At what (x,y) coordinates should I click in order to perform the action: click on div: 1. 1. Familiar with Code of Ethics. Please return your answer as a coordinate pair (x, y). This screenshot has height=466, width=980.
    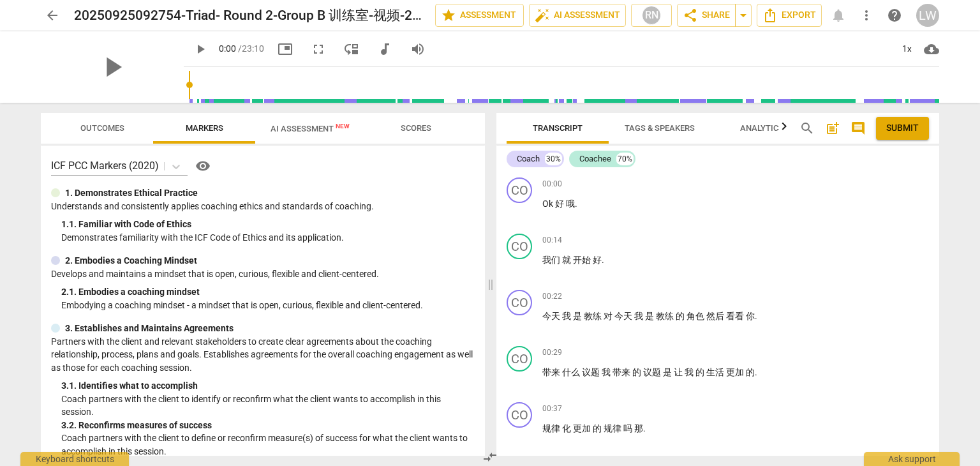
    Looking at the image, I should click on (268, 224).